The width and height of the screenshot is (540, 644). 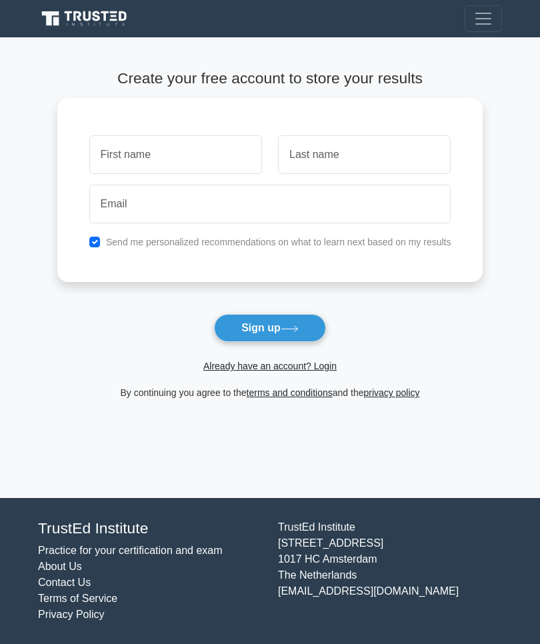 What do you see at coordinates (64, 582) in the screenshot?
I see `a: Contact Us` at bounding box center [64, 582].